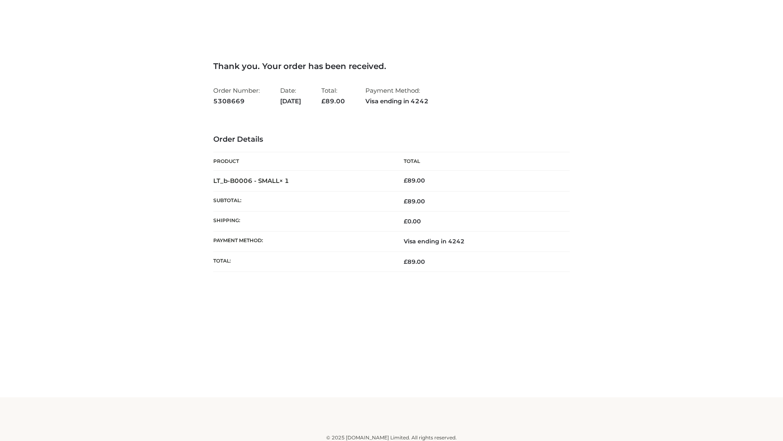 This screenshot has width=783, height=441. Describe the element at coordinates (290, 95) in the screenshot. I see `li: Date:` at that location.